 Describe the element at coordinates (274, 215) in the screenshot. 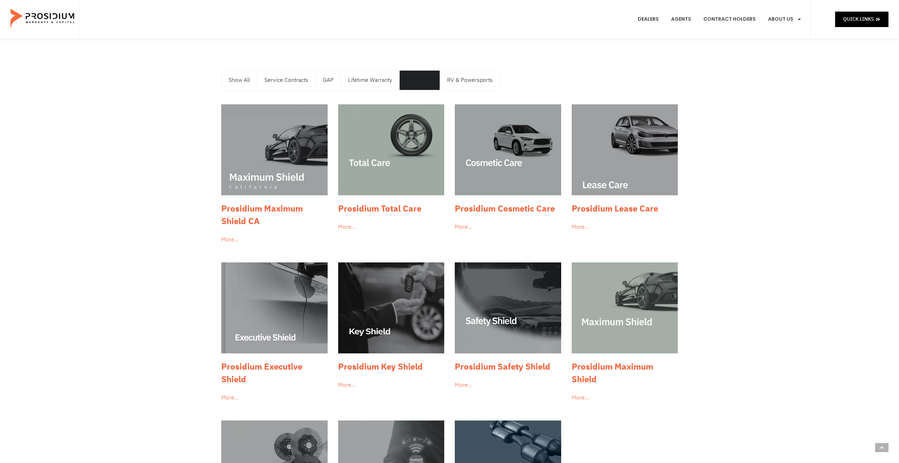

I see `h3: Prosidium Maximum Shield CA` at that location.